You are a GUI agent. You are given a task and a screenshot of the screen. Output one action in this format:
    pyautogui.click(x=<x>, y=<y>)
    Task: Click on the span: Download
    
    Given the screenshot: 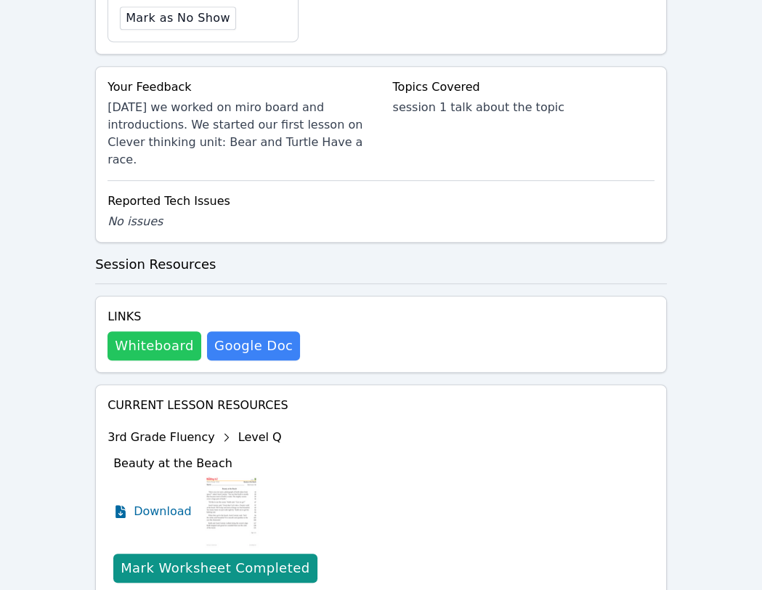 What is the action you would take?
    pyautogui.click(x=163, y=511)
    